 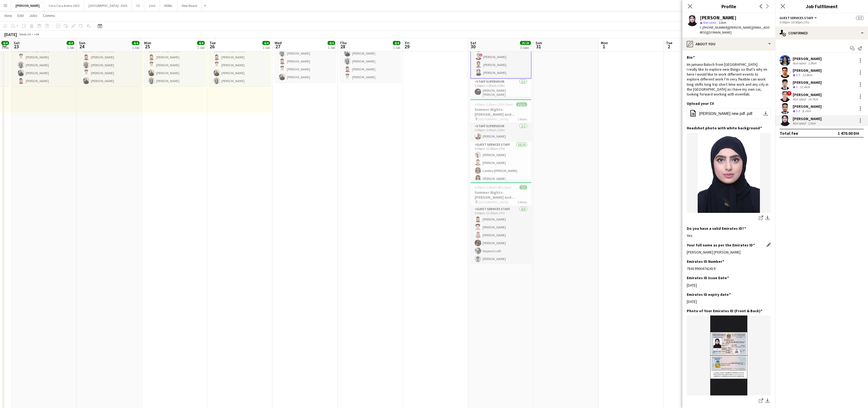 What do you see at coordinates (189, 6) in the screenshot?
I see `button: New Board` at bounding box center [189, 6].